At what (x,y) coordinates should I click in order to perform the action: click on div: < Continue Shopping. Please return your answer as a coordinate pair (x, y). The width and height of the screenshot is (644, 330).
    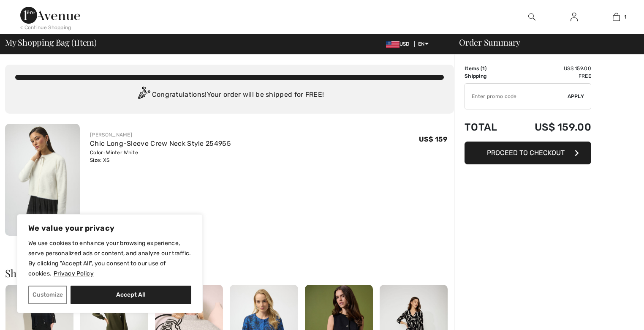
    Looking at the image, I should click on (45, 28).